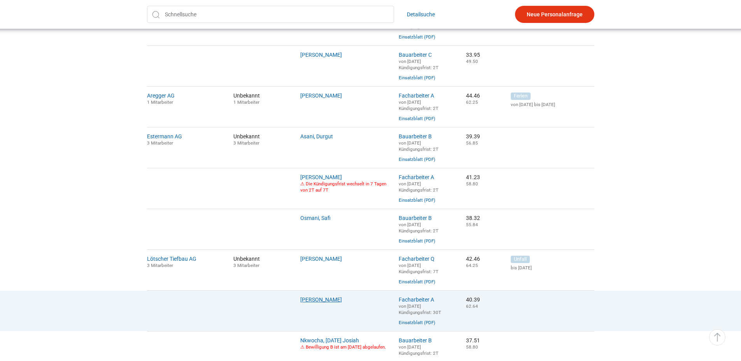 This screenshot has width=741, height=361. What do you see at coordinates (472, 225) in the screenshot?
I see `small: 55.84` at bounding box center [472, 225].